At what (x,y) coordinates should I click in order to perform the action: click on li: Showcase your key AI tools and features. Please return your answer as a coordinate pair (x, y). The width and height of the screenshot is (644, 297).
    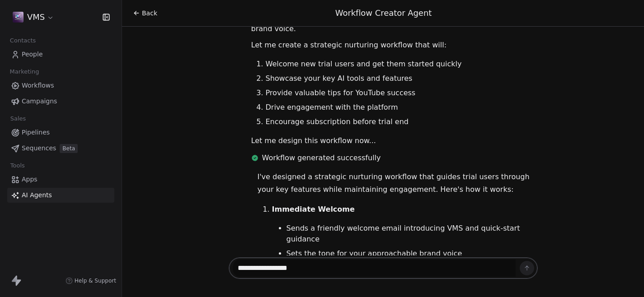
    Looking at the image, I should click on (402, 79).